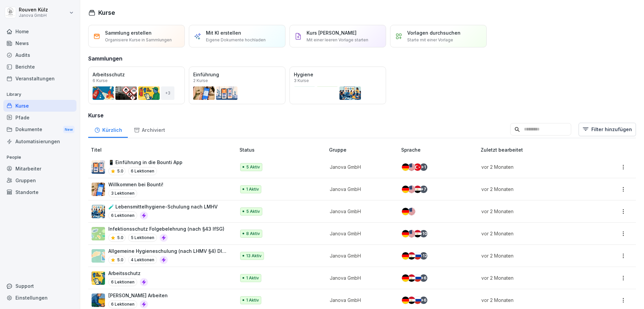  What do you see at coordinates (166, 228) in the screenshot?
I see `p: Infektionsschutz Folgebelehrung (nach §43 IfSG)` at bounding box center [166, 228].